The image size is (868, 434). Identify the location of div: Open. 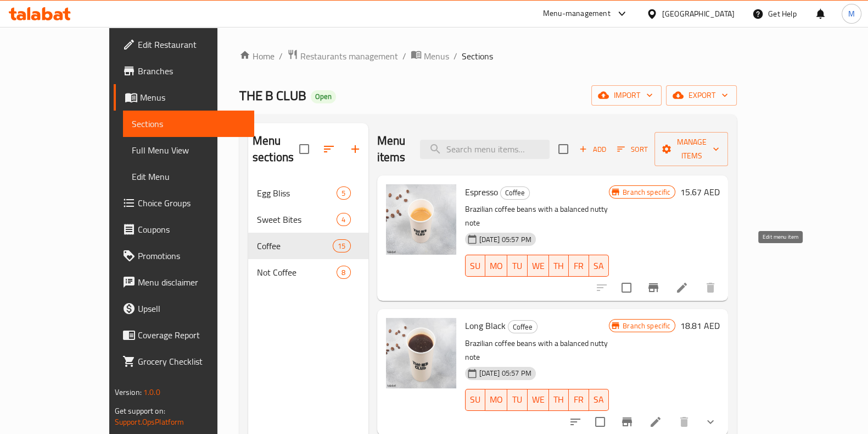
(324, 97).